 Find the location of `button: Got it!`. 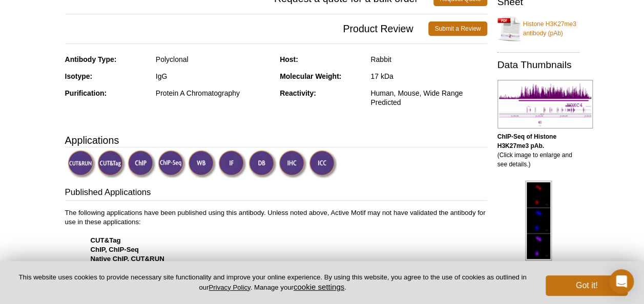

button: Got it! is located at coordinates (586, 286).